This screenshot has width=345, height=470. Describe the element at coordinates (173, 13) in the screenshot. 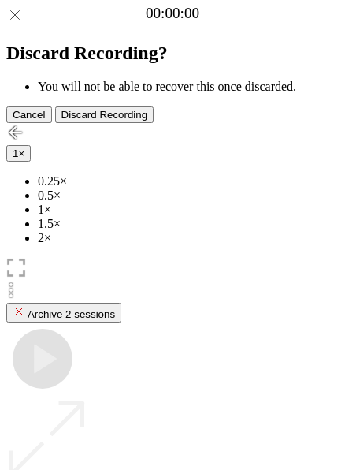

I see `a: 00:00:00` at that location.